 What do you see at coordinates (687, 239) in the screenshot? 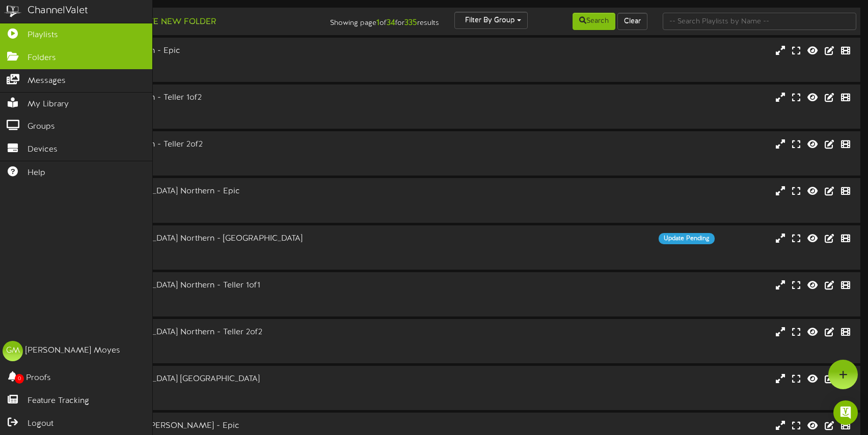
I see `div: Update Pending` at bounding box center [687, 239].